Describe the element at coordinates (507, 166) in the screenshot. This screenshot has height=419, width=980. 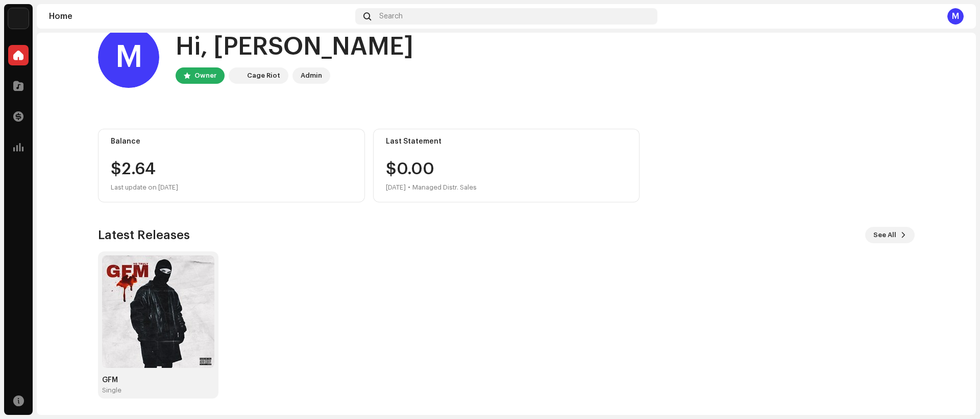
I see `re-o-card-value: Last Statement` at that location.